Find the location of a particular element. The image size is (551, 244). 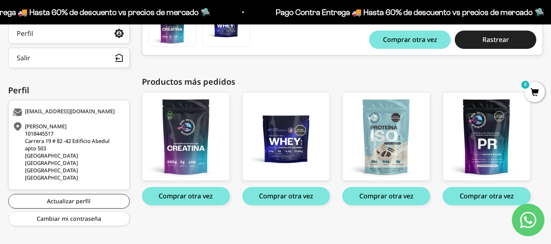

img: whey-chocolate_5LB-front_large.png is located at coordinates (286, 137).